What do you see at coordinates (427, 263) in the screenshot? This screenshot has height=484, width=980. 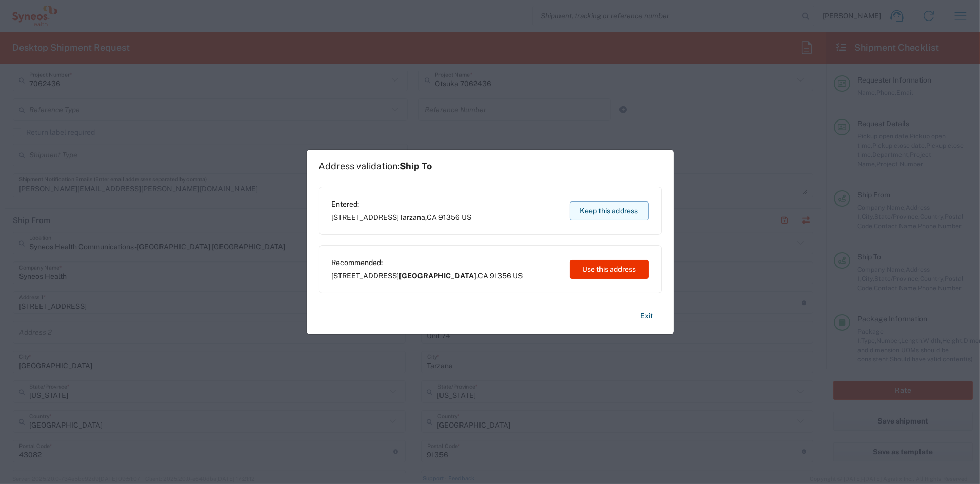 I see `span: Recommended:` at bounding box center [427, 263].